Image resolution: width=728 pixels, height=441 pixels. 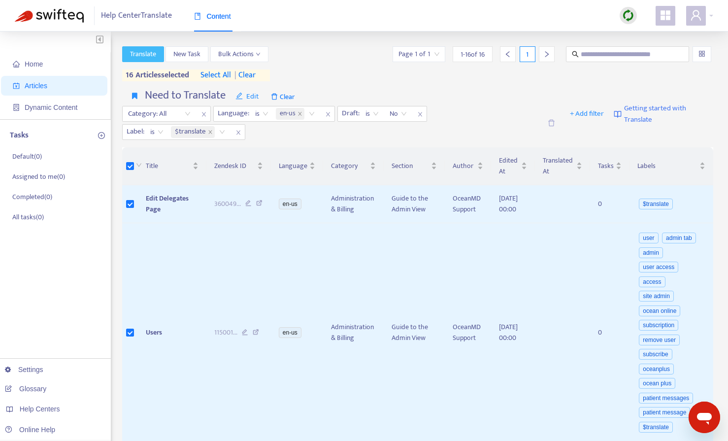 What do you see at coordinates (40, 409) in the screenshot?
I see `span: Help Centers` at bounding box center [40, 409].